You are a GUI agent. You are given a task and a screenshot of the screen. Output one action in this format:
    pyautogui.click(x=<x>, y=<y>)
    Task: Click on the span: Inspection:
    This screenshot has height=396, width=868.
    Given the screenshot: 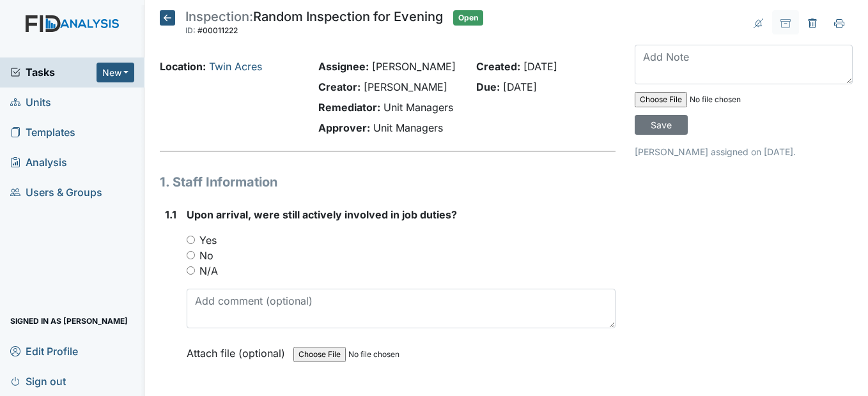 What is the action you would take?
    pyautogui.click(x=219, y=17)
    